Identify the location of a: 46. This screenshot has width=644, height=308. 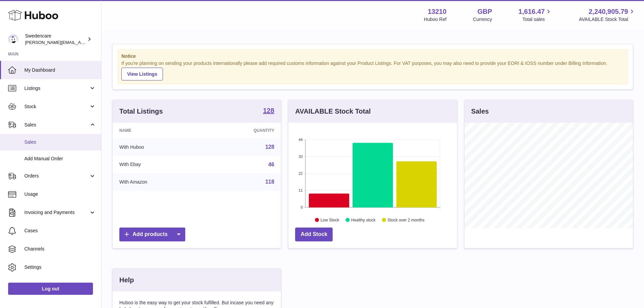
(272, 164).